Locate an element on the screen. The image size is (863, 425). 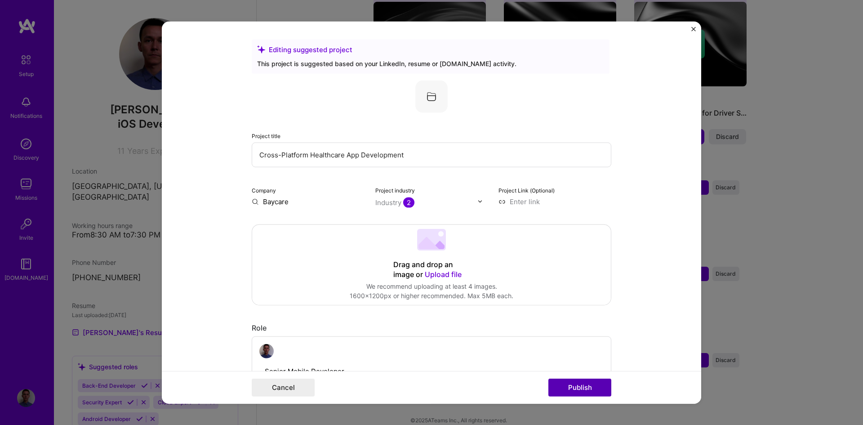
input: Enter link is located at coordinates (555, 201).